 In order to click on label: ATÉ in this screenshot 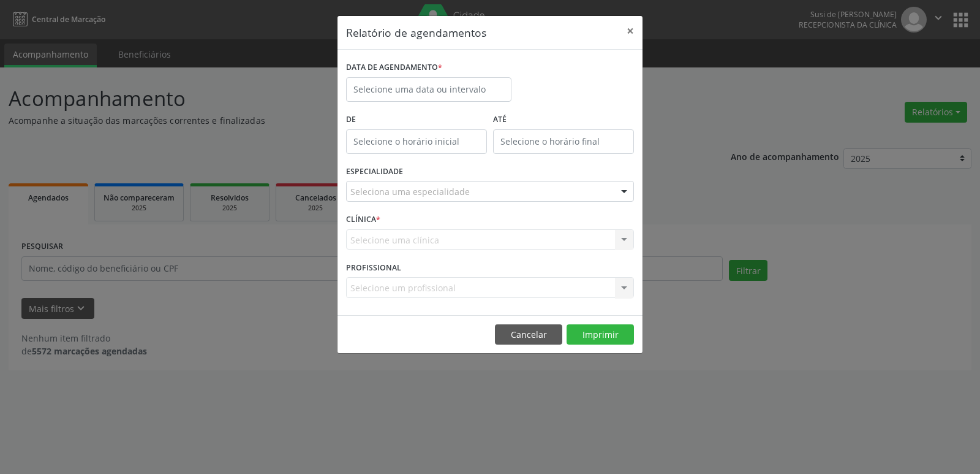, I will do `click(563, 120)`.